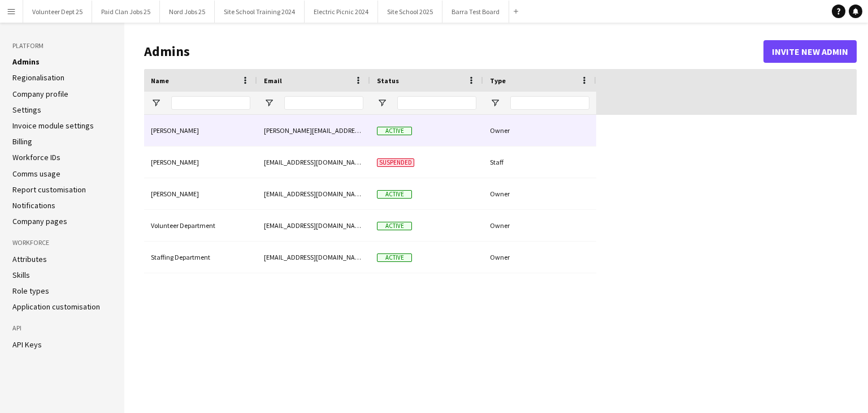  What do you see at coordinates (324, 103) in the screenshot?
I see `input: Email Filter Input` at bounding box center [324, 103].